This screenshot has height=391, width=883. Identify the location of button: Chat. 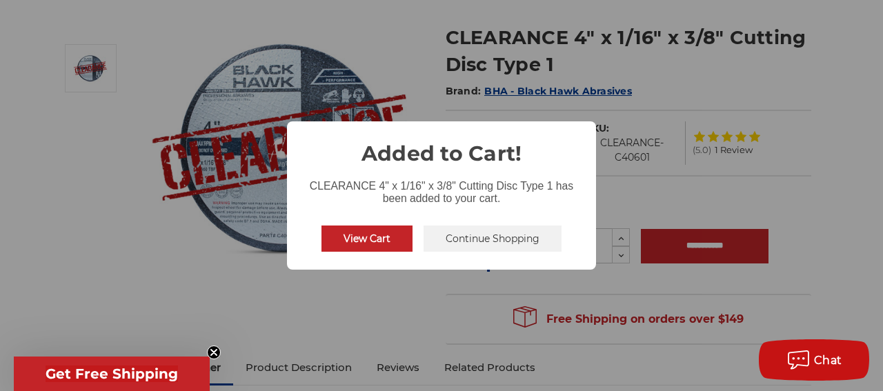
(814, 360).